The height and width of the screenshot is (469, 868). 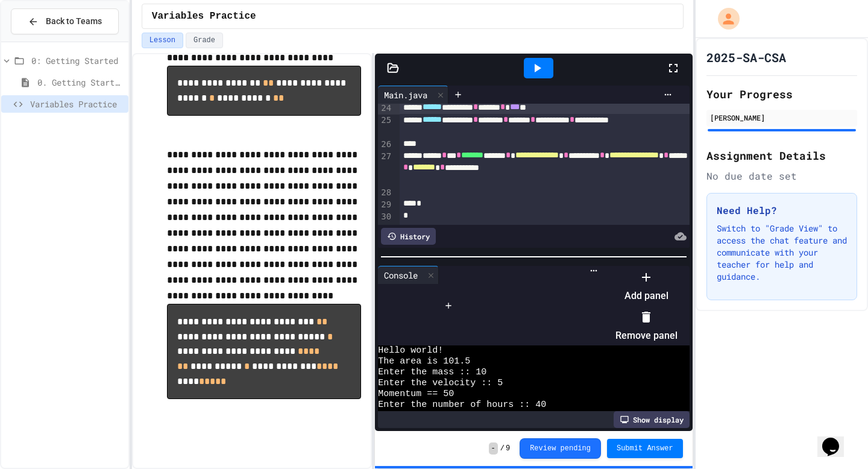 What do you see at coordinates (385, 169) in the screenshot?
I see `div: 27` at bounding box center [385, 169].